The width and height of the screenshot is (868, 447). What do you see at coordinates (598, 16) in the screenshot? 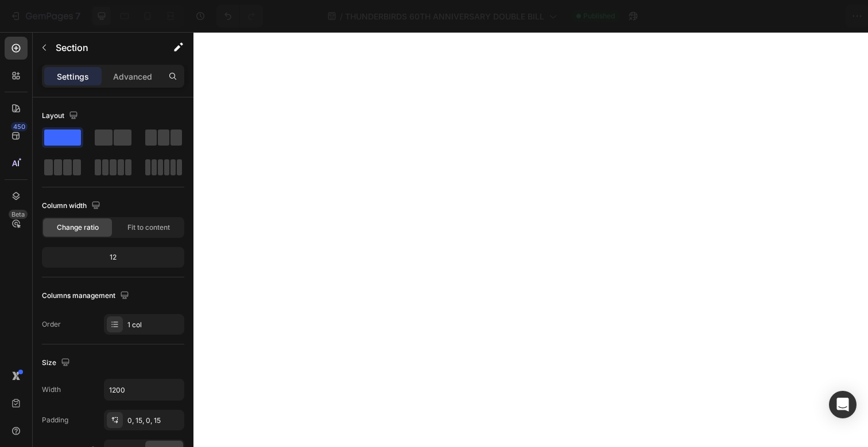
I see `span: Published` at bounding box center [598, 16].